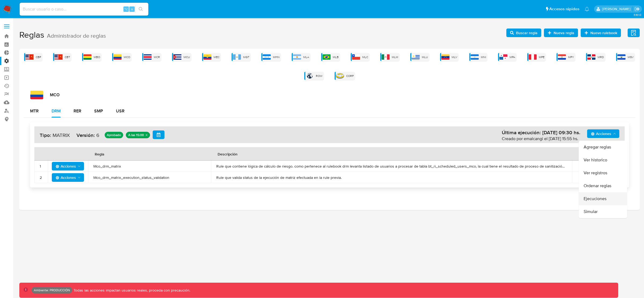 Image resolution: width=644 pixels, height=298 pixels. I want to click on p: david.garay@mercadolibre.com.co, so click(617, 9).